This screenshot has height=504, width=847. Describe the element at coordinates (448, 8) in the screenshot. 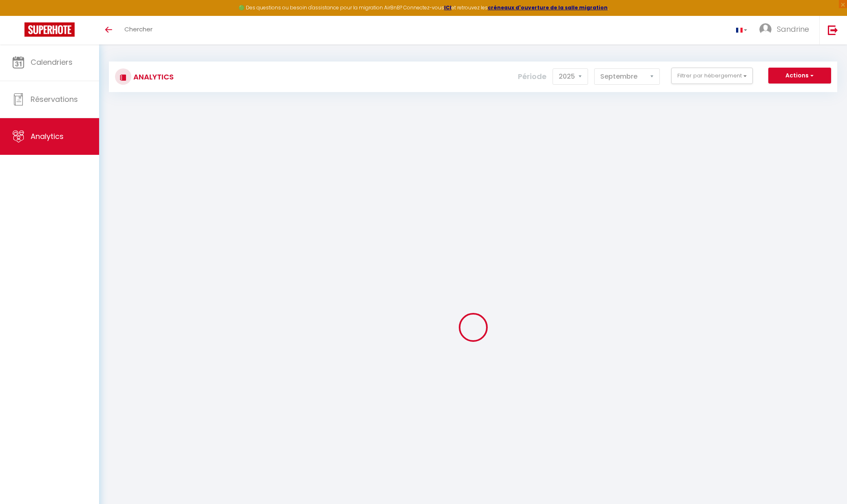

I see `a: ICI` at that location.